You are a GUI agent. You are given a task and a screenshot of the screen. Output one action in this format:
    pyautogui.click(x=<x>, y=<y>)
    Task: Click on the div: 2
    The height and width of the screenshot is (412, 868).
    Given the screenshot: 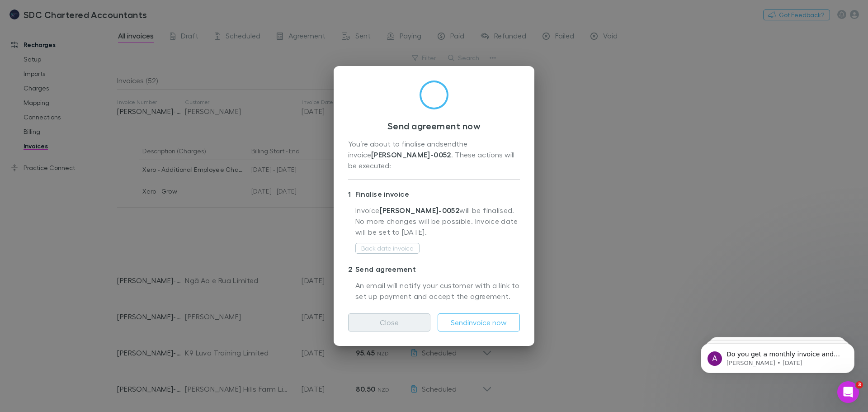 What is the action you would take?
    pyautogui.click(x=351, y=269)
    